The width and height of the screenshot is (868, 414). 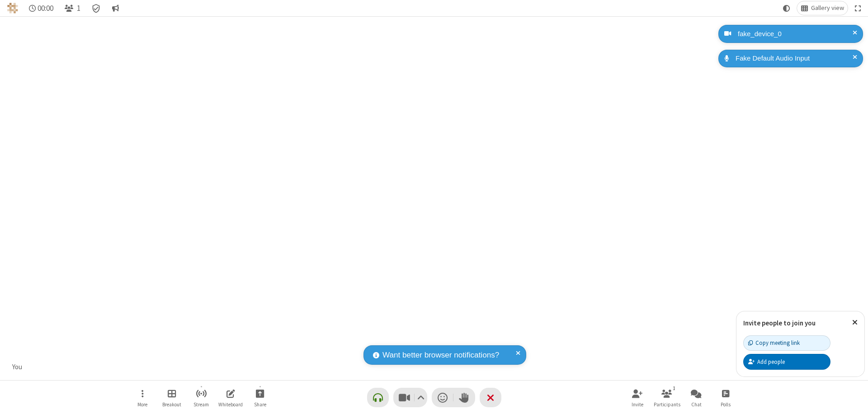 I want to click on div: Meeting details Encryption enabled, so click(x=96, y=8).